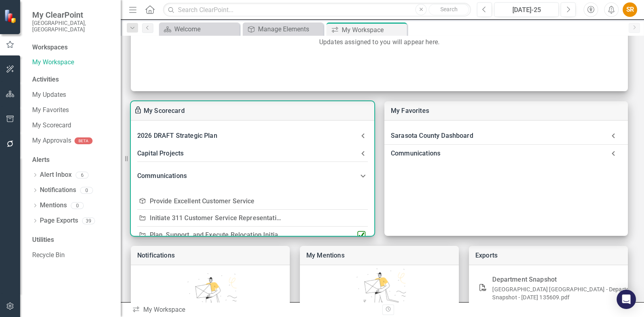 This screenshot has height=317, width=644. I want to click on div: Open Intercom Messenger, so click(626, 300).